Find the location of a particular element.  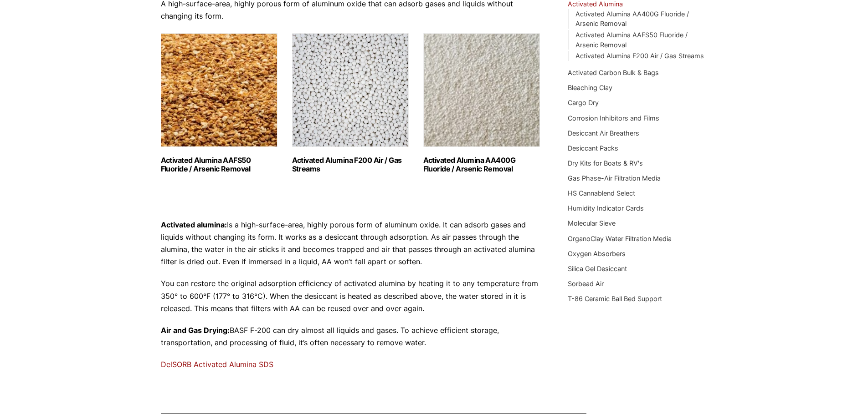

a: Activated Alumina AA400G Fluoride / Arsenic Removal is located at coordinates (631, 18).